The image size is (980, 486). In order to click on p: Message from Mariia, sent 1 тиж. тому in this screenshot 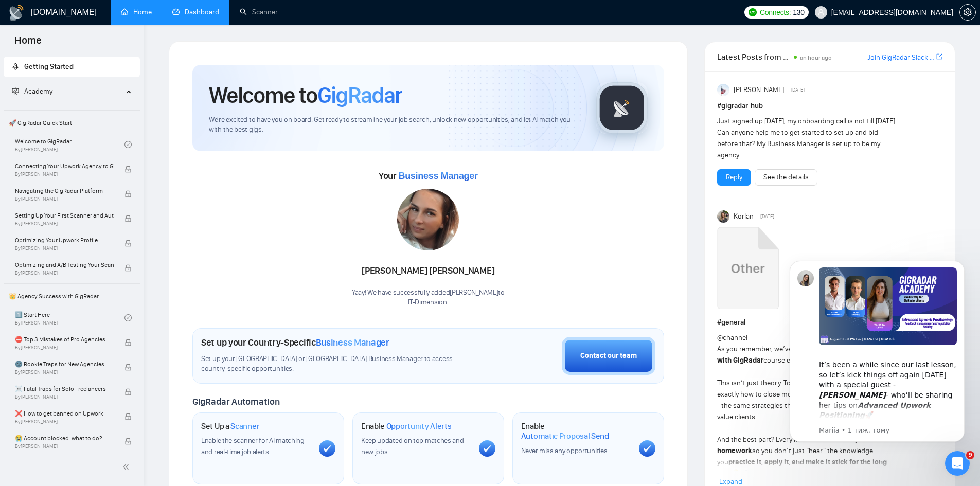, I will do `click(113, 185)`.